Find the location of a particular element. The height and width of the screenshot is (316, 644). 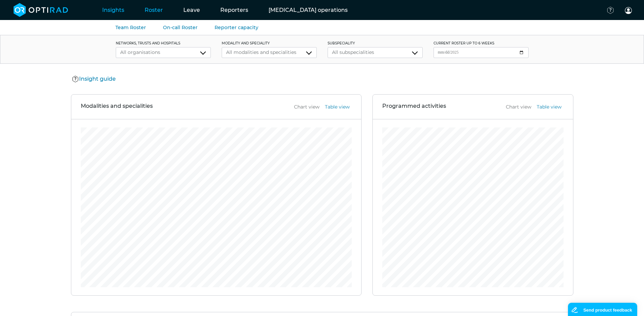

a: Reporter capacity is located at coordinates (236, 28).